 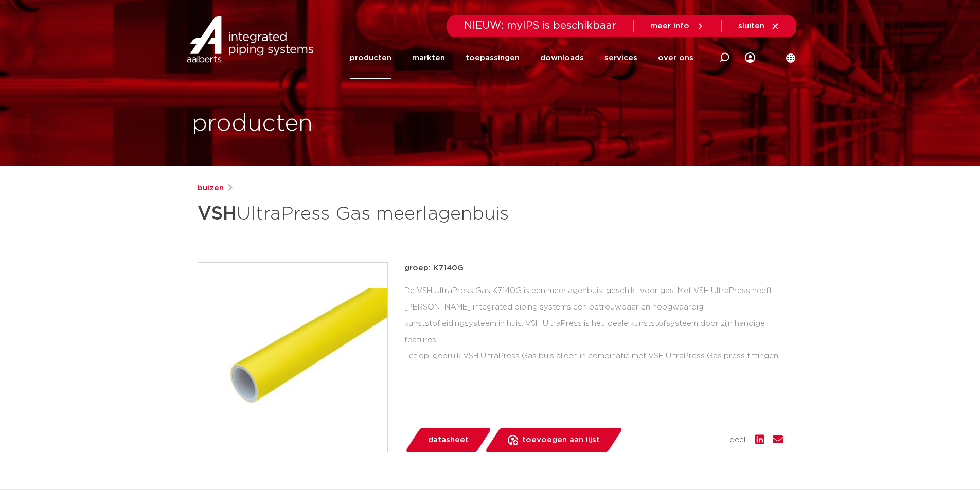 I want to click on a: datasheet, so click(x=448, y=440).